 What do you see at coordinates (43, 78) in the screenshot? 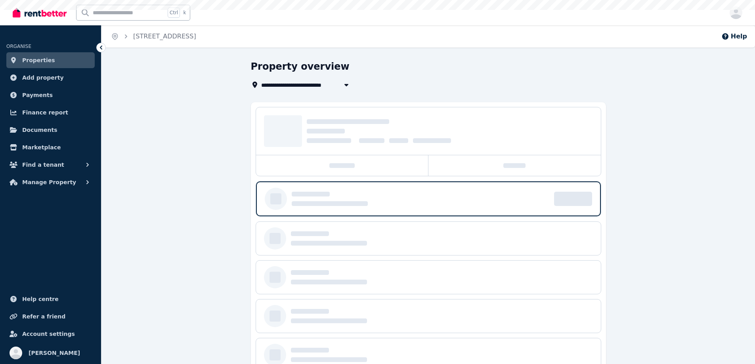
I see `span: Add property` at bounding box center [43, 78].